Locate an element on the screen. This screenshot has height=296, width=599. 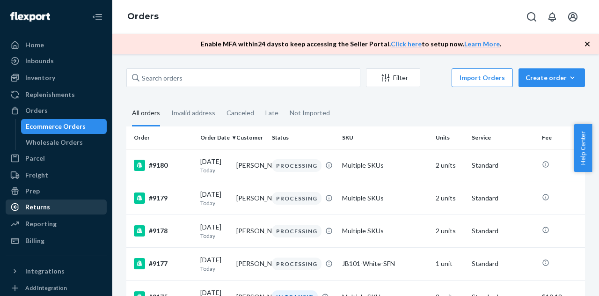
th: Service is located at coordinates (503, 138).